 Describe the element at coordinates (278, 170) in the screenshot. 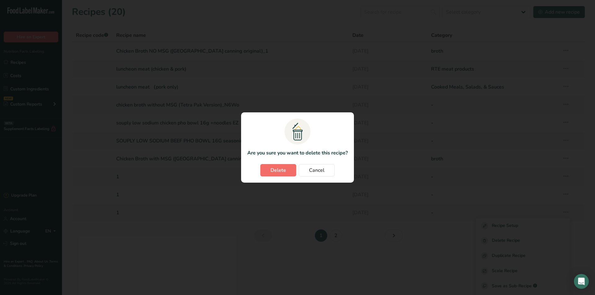

I see `span: Delete` at that location.